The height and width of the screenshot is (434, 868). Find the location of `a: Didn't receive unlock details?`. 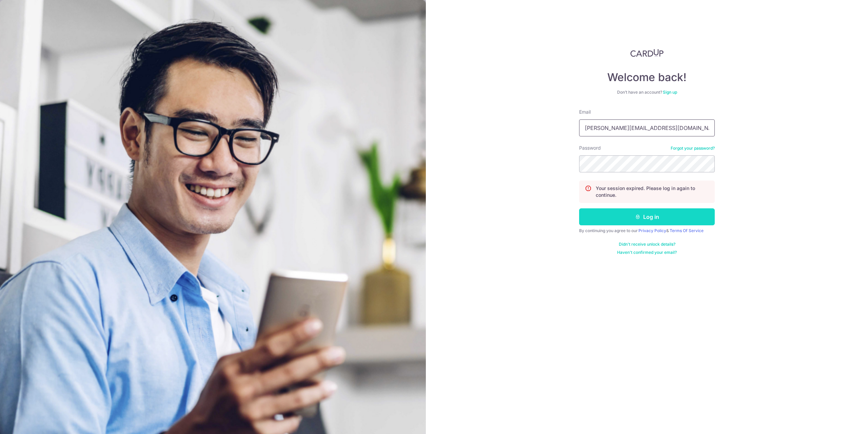

a: Didn't receive unlock details? is located at coordinates (647, 244).